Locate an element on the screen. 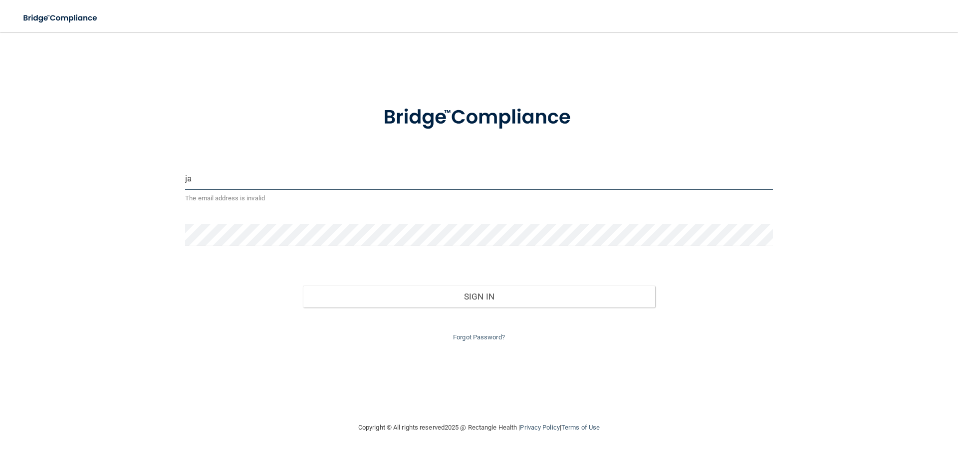 The height and width of the screenshot is (454, 958). a: Privacy Policy is located at coordinates (539, 427).